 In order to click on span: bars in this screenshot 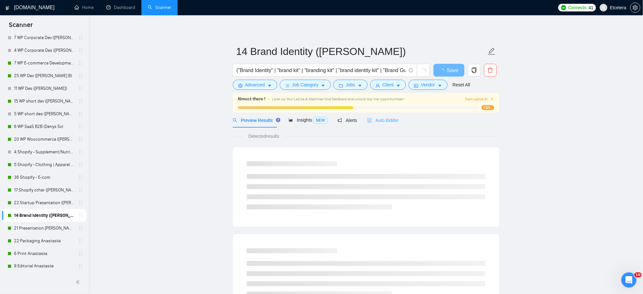, I will do `click(287, 85)`.